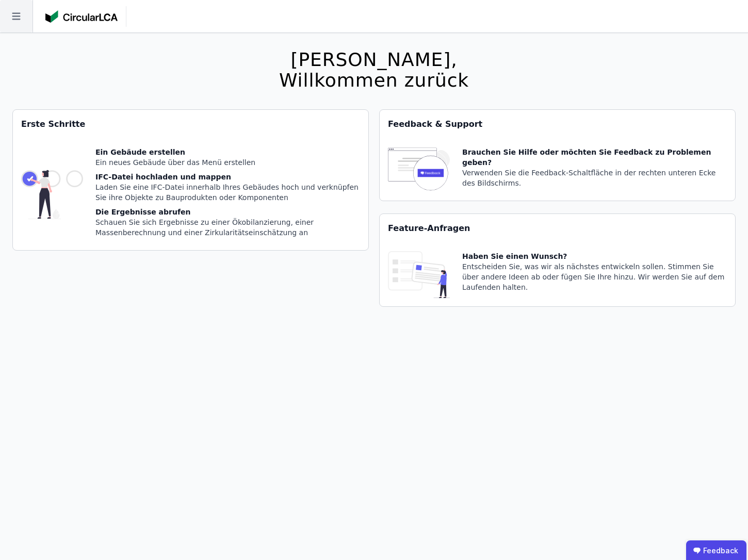 Image resolution: width=748 pixels, height=560 pixels. What do you see at coordinates (594, 178) in the screenshot?
I see `div: Verwenden Sie die Feedback-Schaltfläche in der rechten unteren Ecke des Bildschirms.` at bounding box center [594, 178].